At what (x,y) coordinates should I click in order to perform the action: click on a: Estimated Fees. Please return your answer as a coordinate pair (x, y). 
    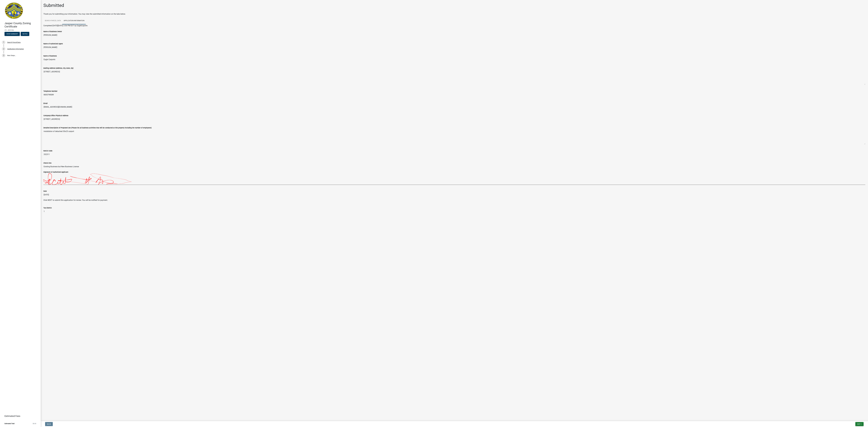
    Looking at the image, I should click on (19, 416).